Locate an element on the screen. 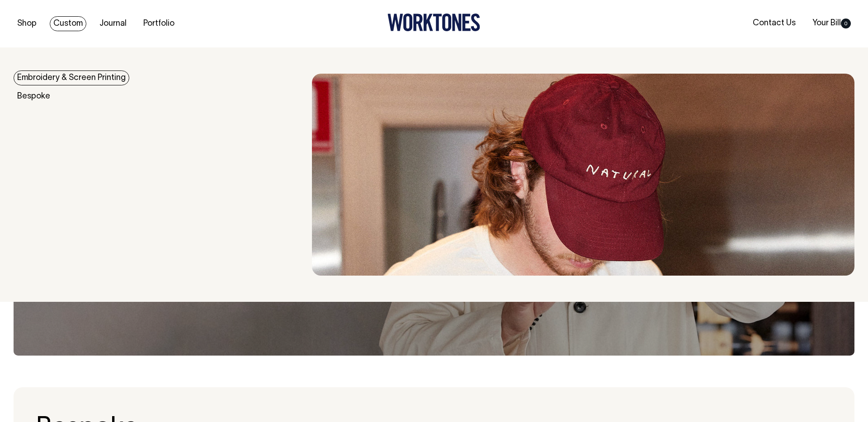  a: Custom is located at coordinates (68, 23).